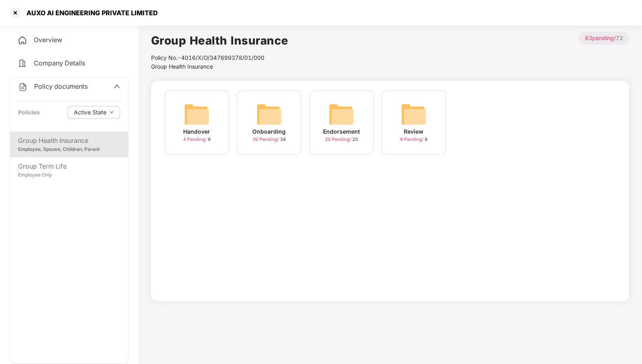 This screenshot has width=642, height=364. I want to click on div: Group Health Insurance, so click(69, 141).